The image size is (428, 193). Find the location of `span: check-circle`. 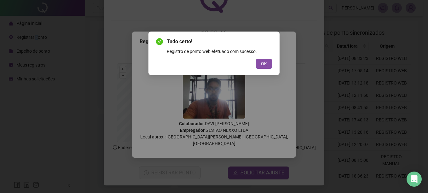

span: check-circle is located at coordinates (159, 42).